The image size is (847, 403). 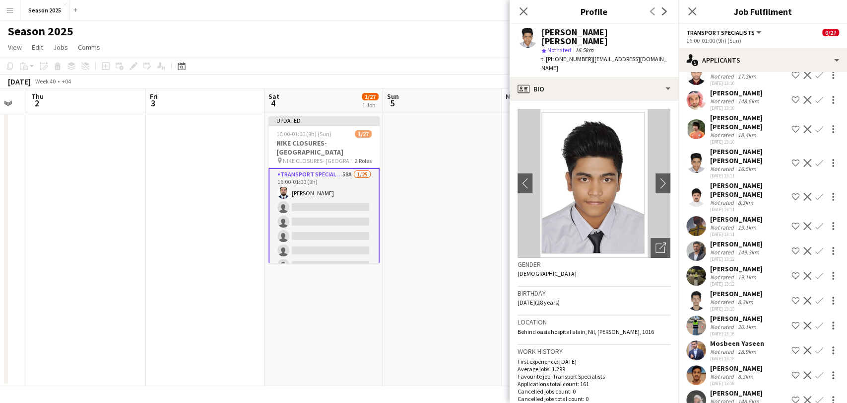 What do you see at coordinates (747, 326) in the screenshot?
I see `div: 20.1km` at bounding box center [747, 326].